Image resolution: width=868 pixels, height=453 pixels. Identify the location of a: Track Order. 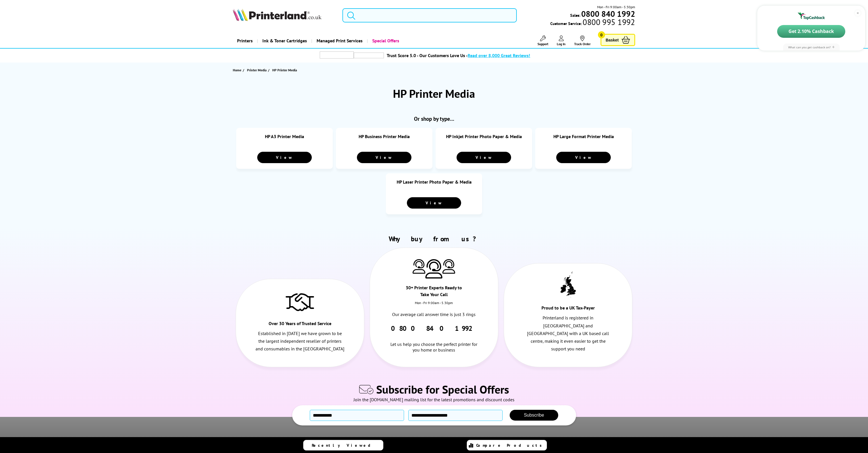
(582, 40).